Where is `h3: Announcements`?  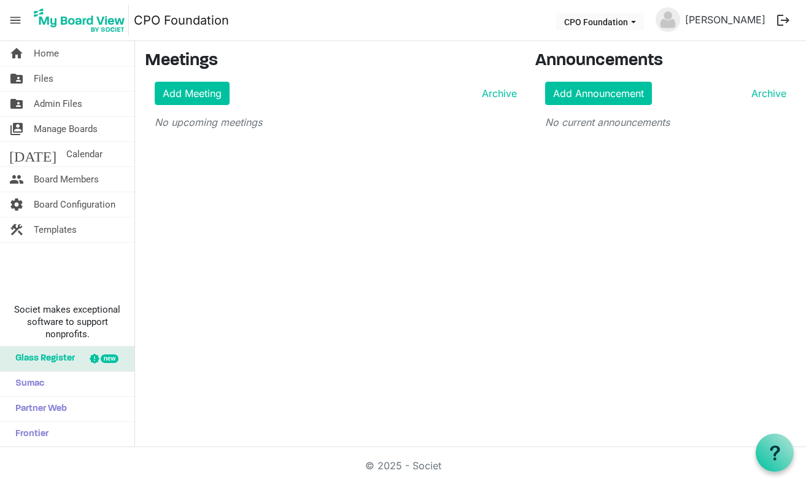
h3: Announcements is located at coordinates (665, 61).